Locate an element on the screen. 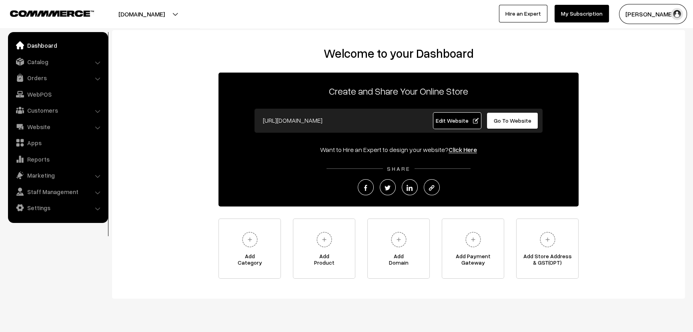 The height and width of the screenshot is (332, 693). a: AddCategory is located at coordinates (250, 248).